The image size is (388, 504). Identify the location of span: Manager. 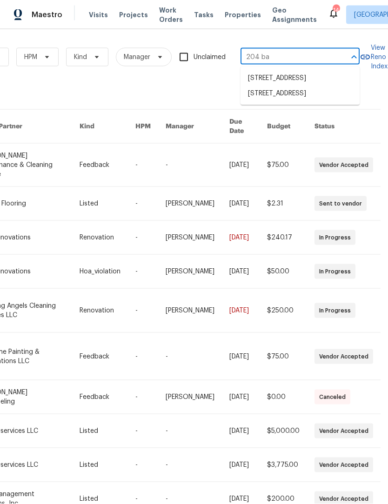
(137, 57).